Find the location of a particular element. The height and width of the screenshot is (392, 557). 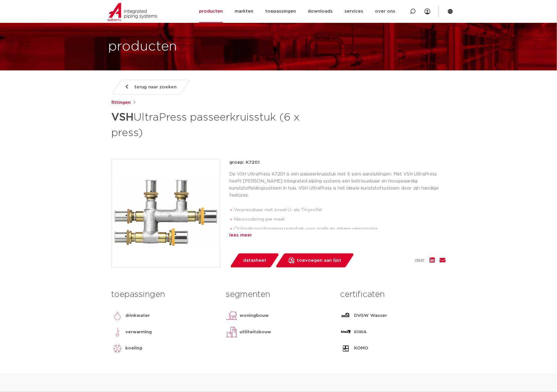

p: utiliteitsbouw is located at coordinates (256, 332).